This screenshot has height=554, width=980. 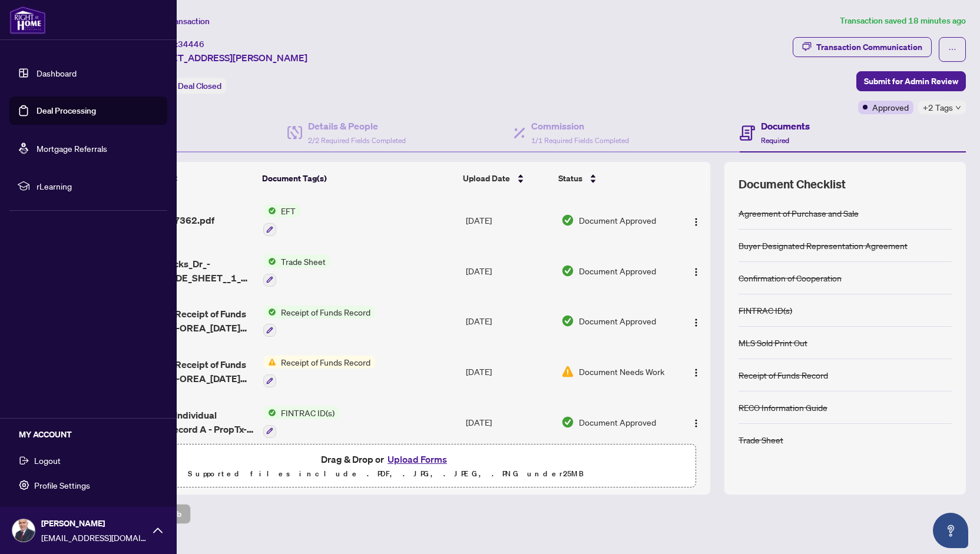 What do you see at coordinates (386, 459) in the screenshot?
I see `span: Drag & Drop or` at bounding box center [386, 459].